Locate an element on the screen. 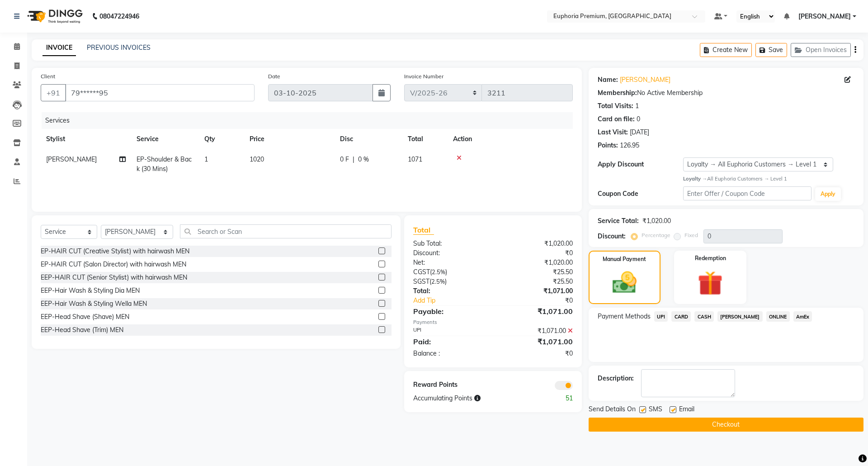  label: Manual Payment is located at coordinates (624, 259).